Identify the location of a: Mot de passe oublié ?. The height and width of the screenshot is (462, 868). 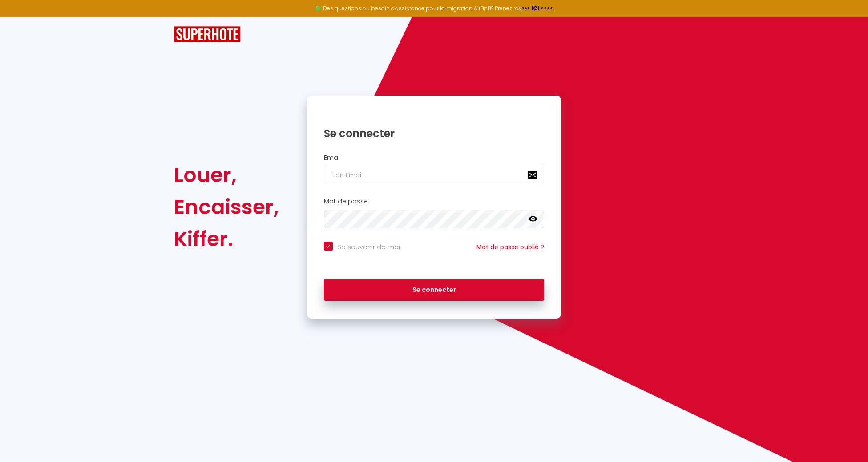
(510, 247).